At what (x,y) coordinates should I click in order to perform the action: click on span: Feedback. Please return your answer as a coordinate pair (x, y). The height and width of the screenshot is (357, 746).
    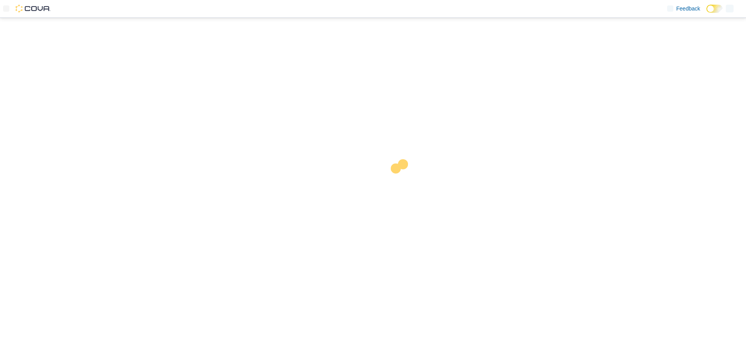
    Looking at the image, I should click on (688, 9).